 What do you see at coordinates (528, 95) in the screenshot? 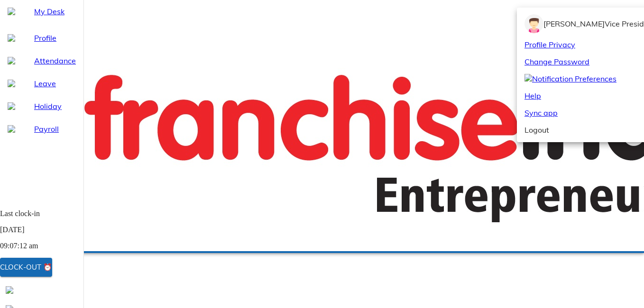
I see `img: help-16px.8a9e055a.svg` at bounding box center [528, 95].